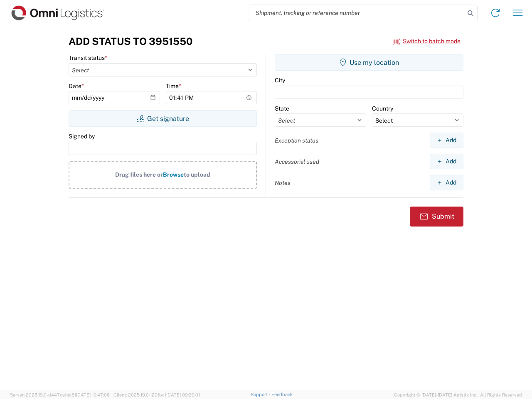 The height and width of the screenshot is (399, 532). What do you see at coordinates (157, 395) in the screenshot?
I see `span: Client: 2025.19.0-129fbcf` at bounding box center [157, 395].